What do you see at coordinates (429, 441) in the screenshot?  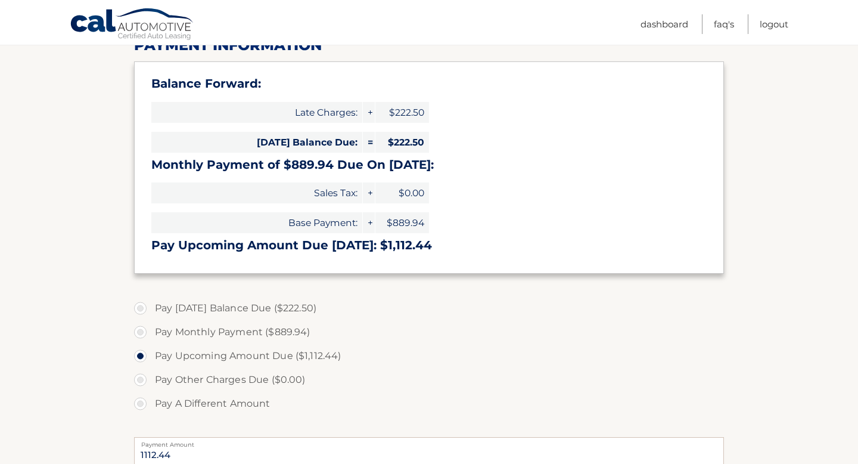 I see `label: Payment Amount` at bounding box center [429, 441].